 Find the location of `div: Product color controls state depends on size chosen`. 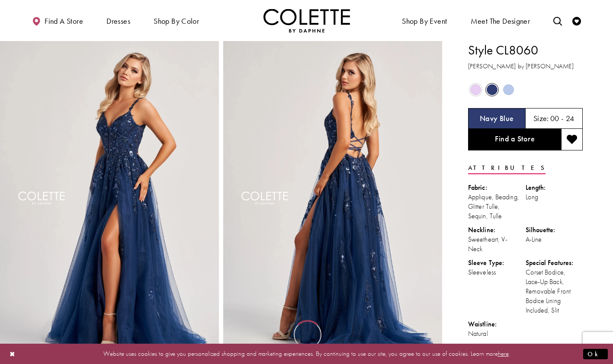

div: Product color controls state depends on size chosen is located at coordinates (525, 90).